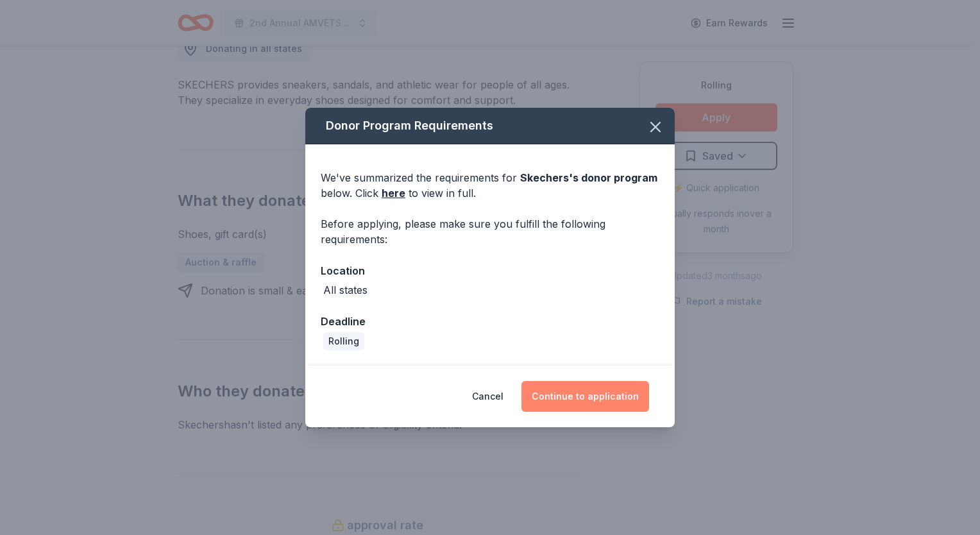  I want to click on a: here, so click(394, 193).